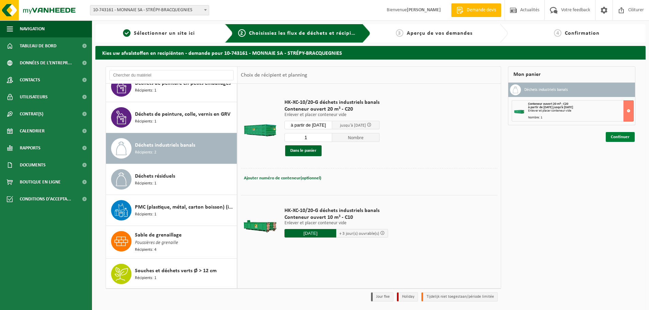 The image size is (649, 310). Describe the element at coordinates (370, 52) in the screenshot. I see `h2: Kies uw afvalstoffen en recipiënten - demande pour 10-743161 - MONNAIE SA - STRÉPY-BRACQUEGNIES` at that location.